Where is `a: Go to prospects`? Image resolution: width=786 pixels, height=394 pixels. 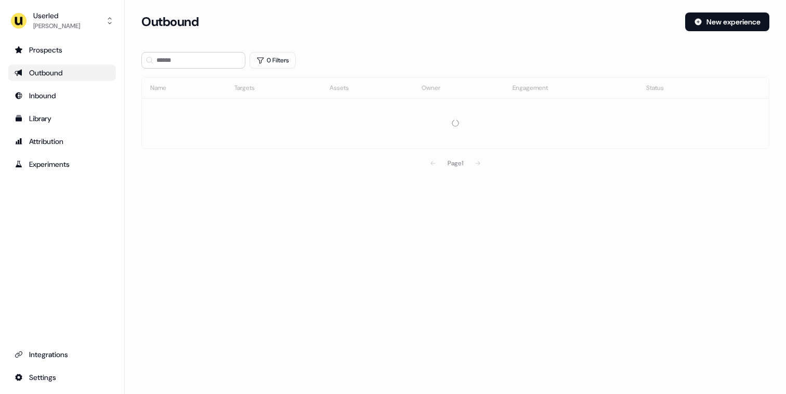
a: Go to prospects is located at coordinates (62, 50).